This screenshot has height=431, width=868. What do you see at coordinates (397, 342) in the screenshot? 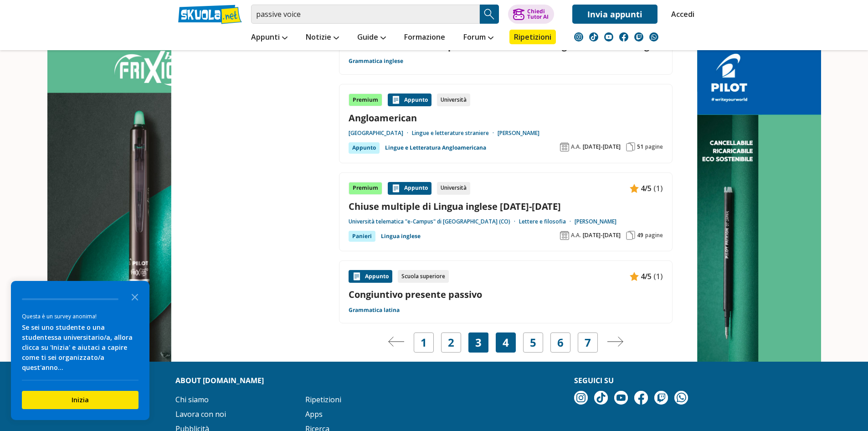
I see `img: Pagina precedente` at bounding box center [397, 342].